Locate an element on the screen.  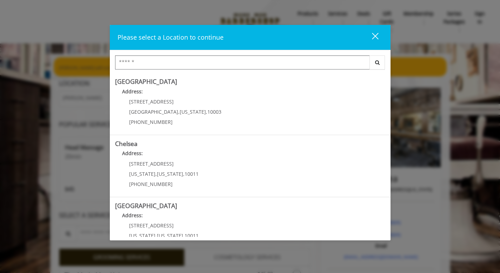
b: Chelsea is located at coordinates (126, 143).